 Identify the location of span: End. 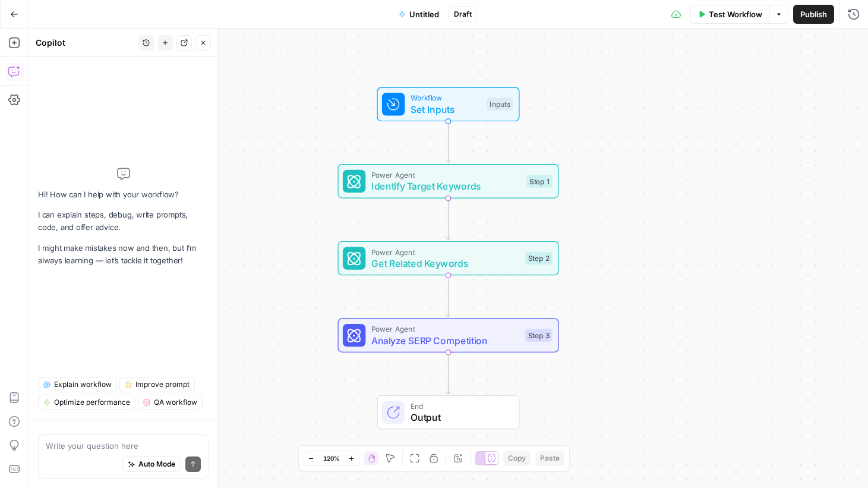
(458, 406).